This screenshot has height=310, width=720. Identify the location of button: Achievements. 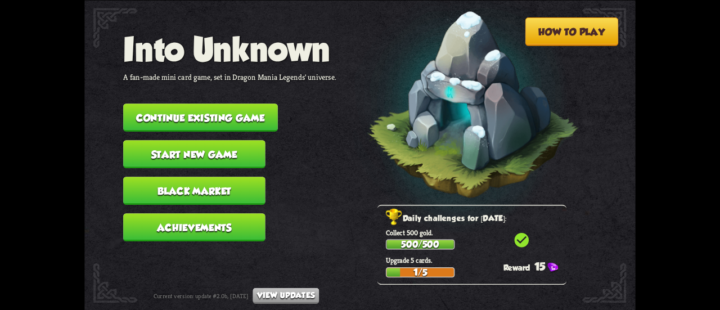
(194, 227).